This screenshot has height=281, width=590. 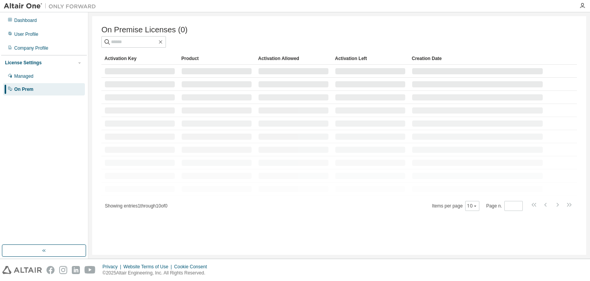 I want to click on div: Product, so click(x=217, y=58).